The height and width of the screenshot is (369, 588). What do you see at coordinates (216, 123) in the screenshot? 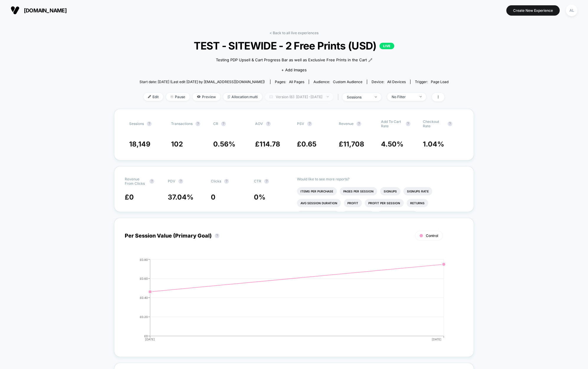
I see `span: CR` at bounding box center [216, 123].